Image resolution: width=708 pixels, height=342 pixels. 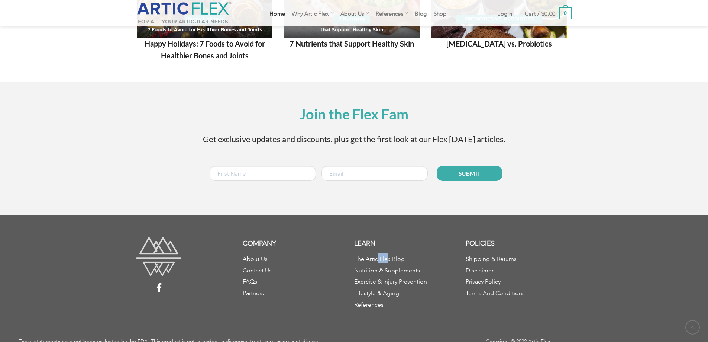 I want to click on a: 7 Nutrients that Support Healthy Skin, so click(x=352, y=43).